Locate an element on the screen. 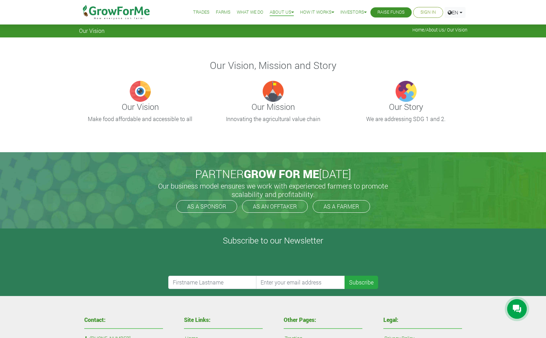 This screenshot has height=338, width=546. h3: Our Vision, Mission and Story is located at coordinates (273, 65).